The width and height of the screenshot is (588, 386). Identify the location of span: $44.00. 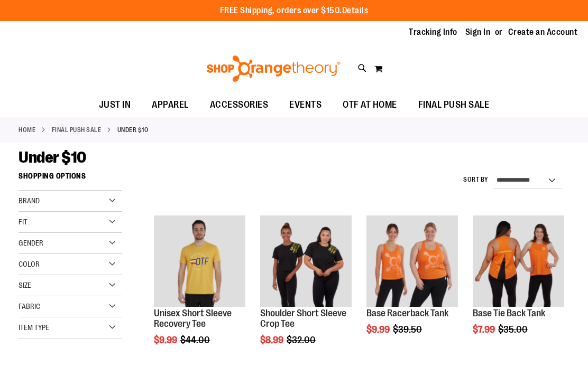
(195, 340).